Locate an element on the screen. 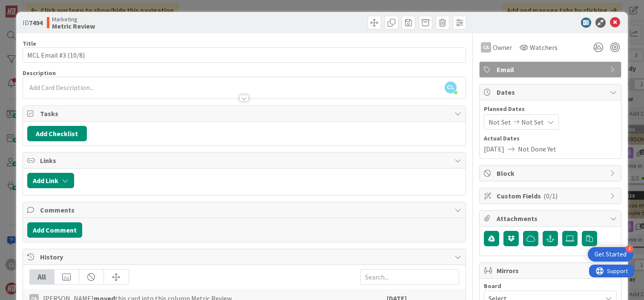 Image resolution: width=644 pixels, height=300 pixels. input: type card name here... is located at coordinates (244, 55).